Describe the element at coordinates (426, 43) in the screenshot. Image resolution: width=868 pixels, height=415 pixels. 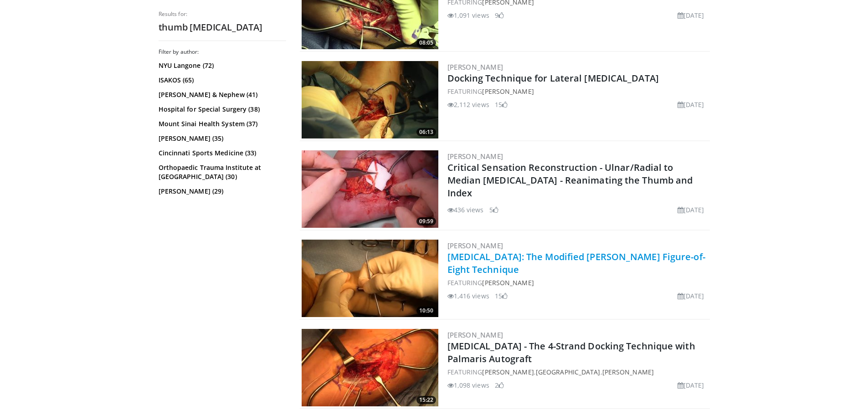
I see `span: 08:05` at that location.